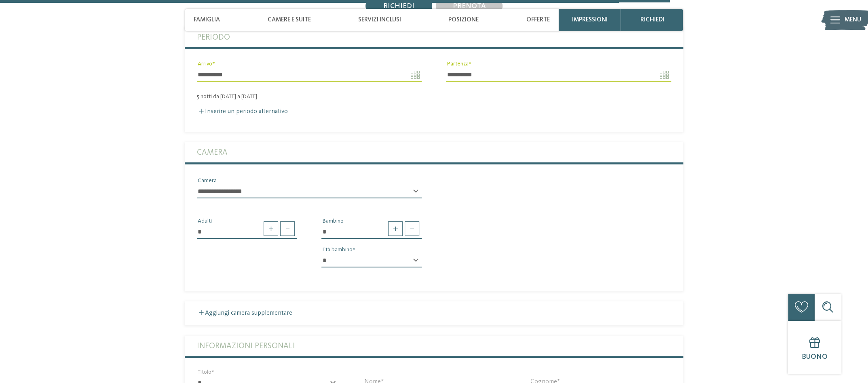 This screenshot has height=383, width=868. I want to click on span: Servizi inclusi, so click(379, 20).